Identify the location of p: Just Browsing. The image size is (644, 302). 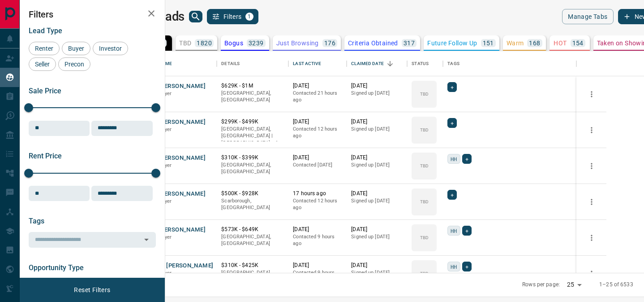
(297, 43).